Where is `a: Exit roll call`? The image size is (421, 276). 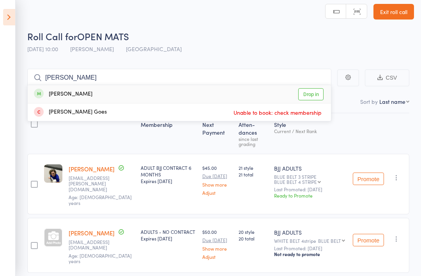 a: Exit roll call is located at coordinates (394, 12).